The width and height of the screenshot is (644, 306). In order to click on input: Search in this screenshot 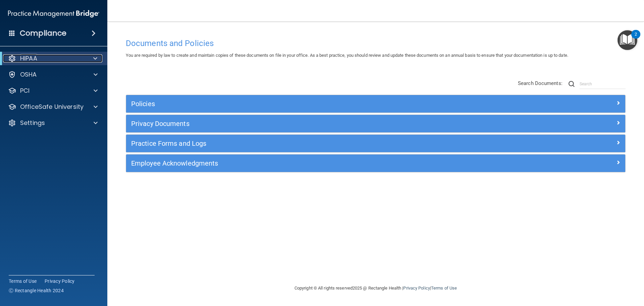, I will do `click(602, 84)`.